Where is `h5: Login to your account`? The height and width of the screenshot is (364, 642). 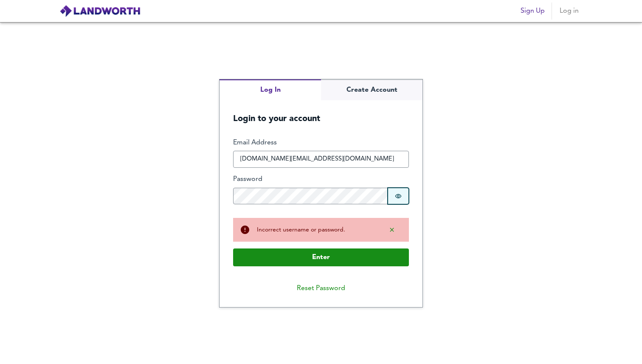 h5: Login to your account is located at coordinates (321, 112).